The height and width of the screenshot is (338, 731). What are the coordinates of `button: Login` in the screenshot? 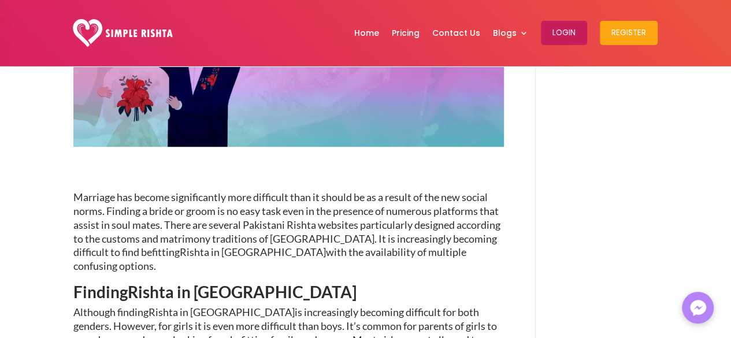 It's located at (564, 33).